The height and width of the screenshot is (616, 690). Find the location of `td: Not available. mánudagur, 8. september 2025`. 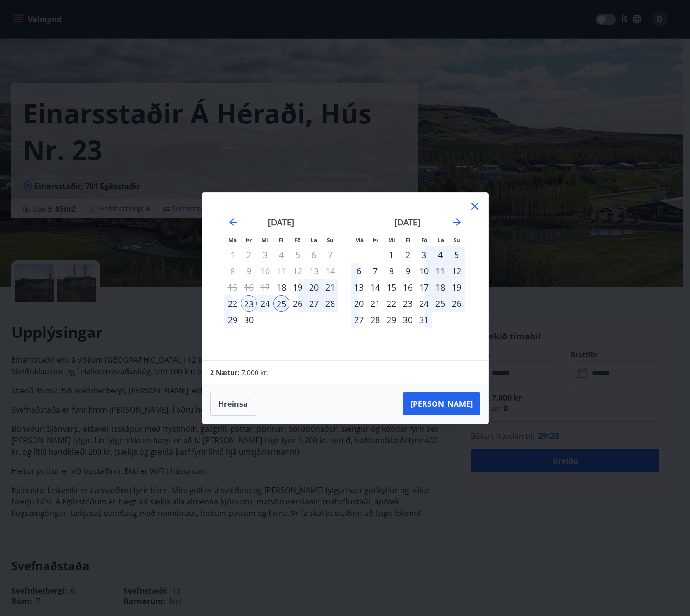

td: Not available. mánudagur, 8. september 2025 is located at coordinates (233, 271).